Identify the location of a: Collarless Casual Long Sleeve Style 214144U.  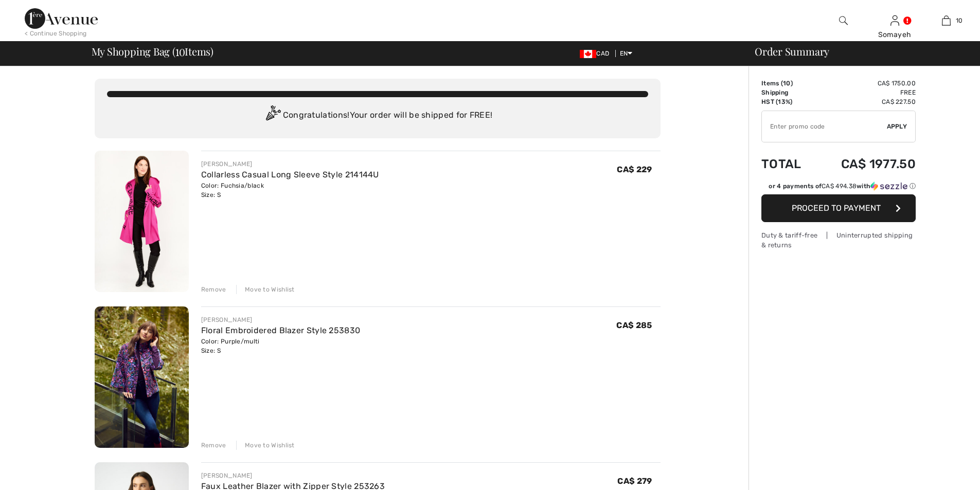
(290, 174).